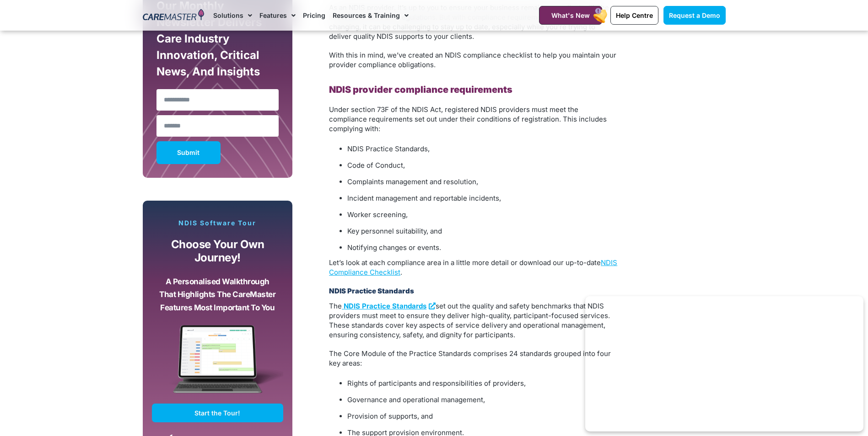  Describe the element at coordinates (482, 231) in the screenshot. I see `li: Key personnel suitability, and` at that location.